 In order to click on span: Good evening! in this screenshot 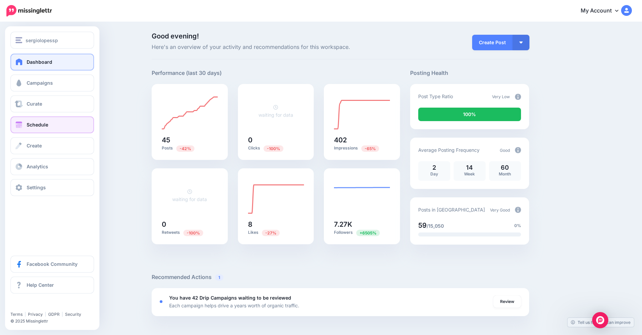, I will do `click(175, 36)`.